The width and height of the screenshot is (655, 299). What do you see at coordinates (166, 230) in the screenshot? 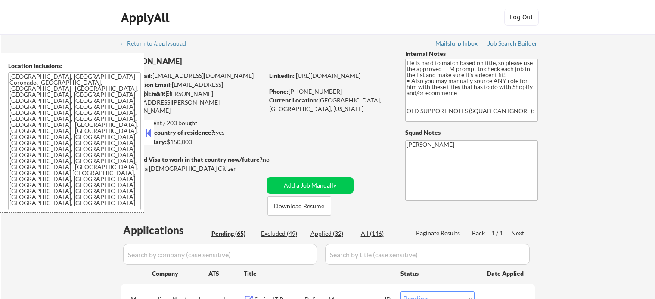
I see `div: Applications` at bounding box center [166, 230].